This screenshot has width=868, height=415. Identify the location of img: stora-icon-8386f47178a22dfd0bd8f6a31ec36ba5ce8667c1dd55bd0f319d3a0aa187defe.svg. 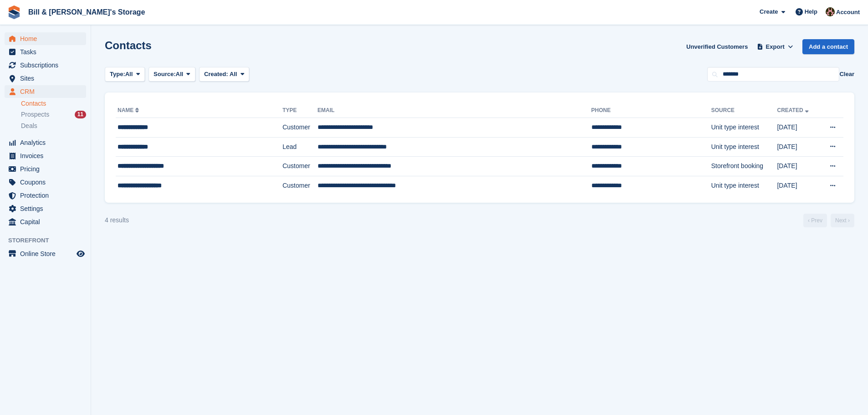
(14, 12).